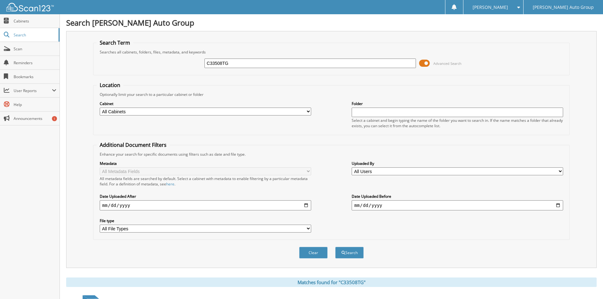 The image size is (603, 299). Describe the element at coordinates (331, 52) in the screenshot. I see `div: Searches all cabinets, folders, files, metadata, and keywords` at that location.